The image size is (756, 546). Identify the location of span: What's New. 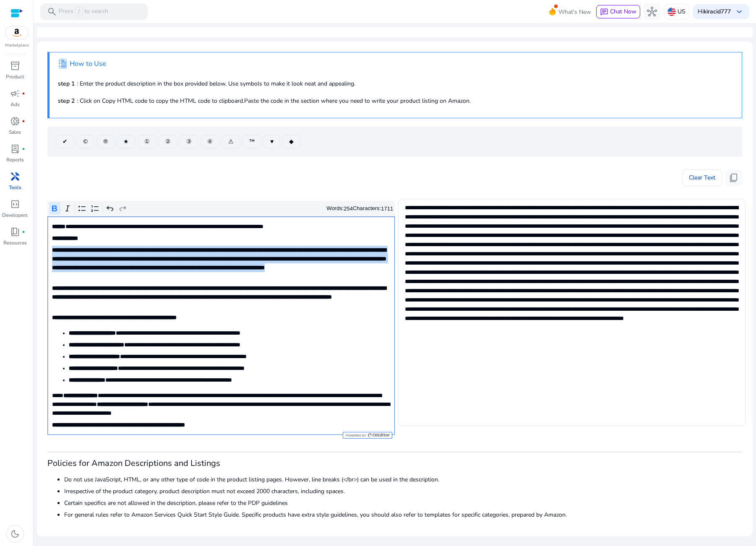
(575, 12).